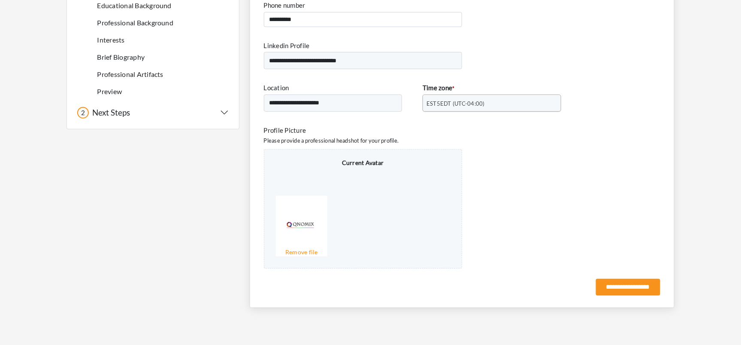 The image size is (741, 345). Describe the element at coordinates (83, 112) in the screenshot. I see `div: 2` at that location.